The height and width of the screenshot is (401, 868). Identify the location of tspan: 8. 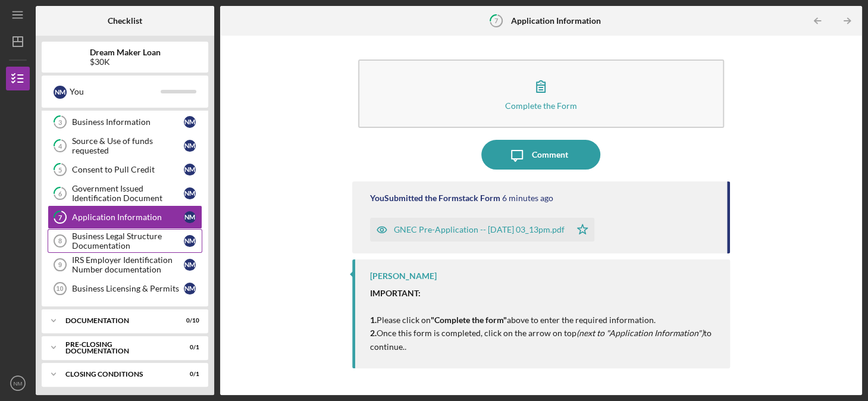
(60, 241).